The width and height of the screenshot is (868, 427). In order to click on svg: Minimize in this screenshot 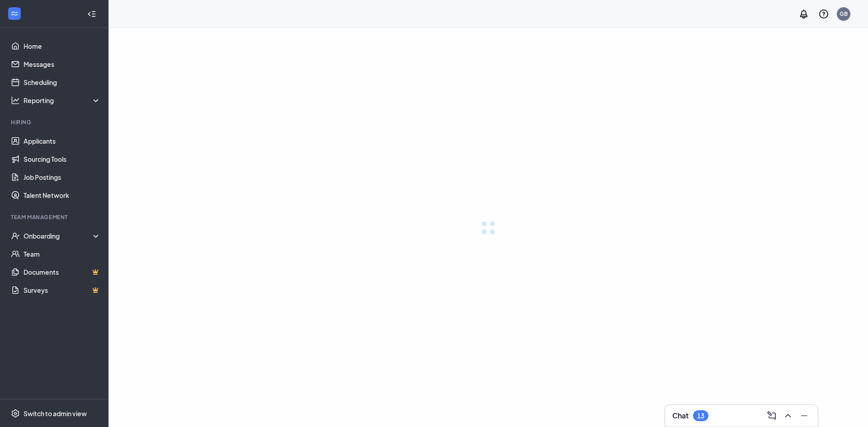, I will do `click(804, 416)`.